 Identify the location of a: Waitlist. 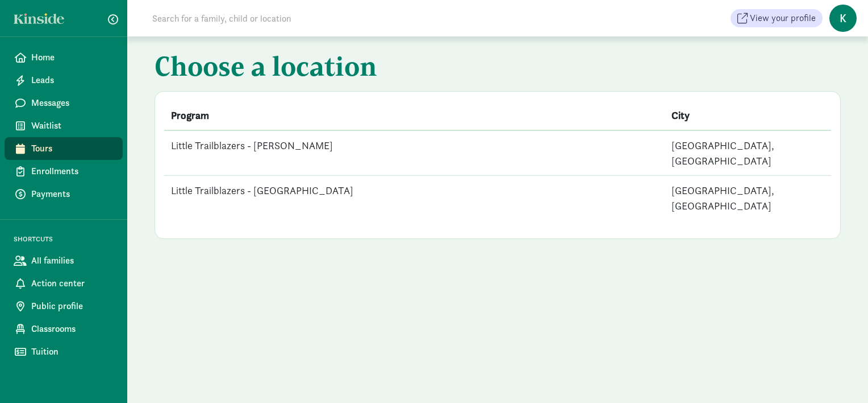
(64, 126).